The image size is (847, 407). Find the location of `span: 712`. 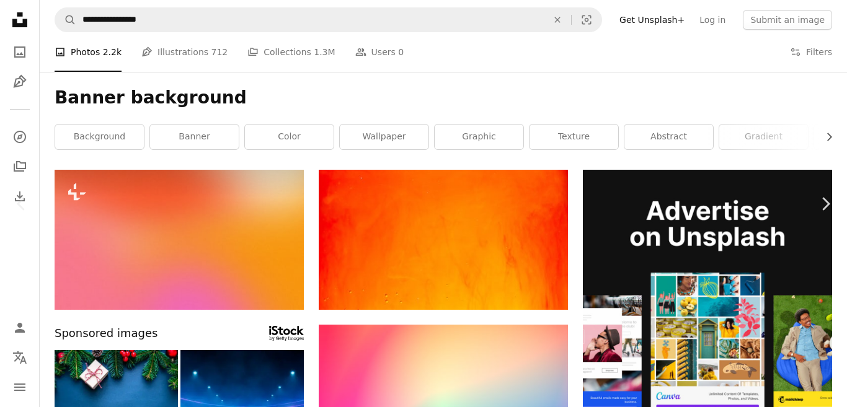

span: 712 is located at coordinates (219, 52).